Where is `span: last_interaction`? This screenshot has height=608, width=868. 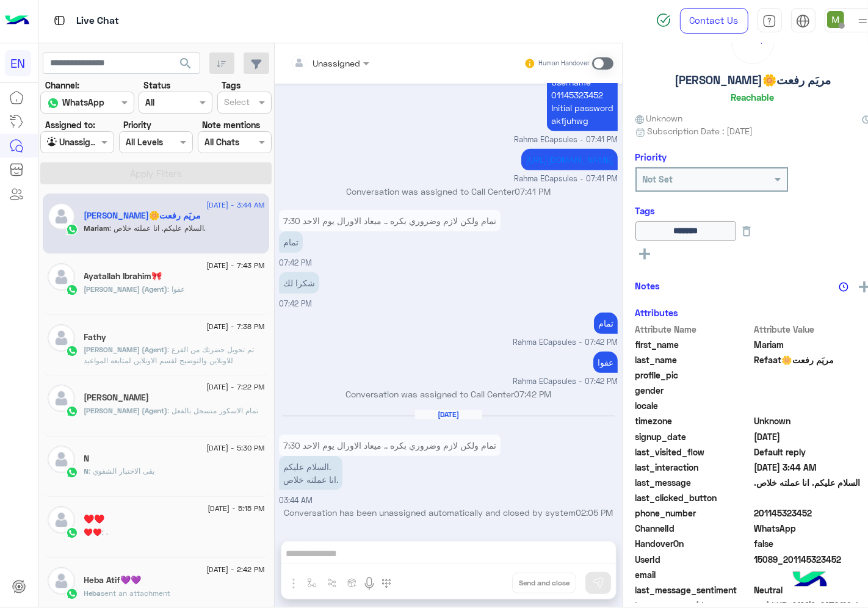
span: last_interaction is located at coordinates (694, 468).